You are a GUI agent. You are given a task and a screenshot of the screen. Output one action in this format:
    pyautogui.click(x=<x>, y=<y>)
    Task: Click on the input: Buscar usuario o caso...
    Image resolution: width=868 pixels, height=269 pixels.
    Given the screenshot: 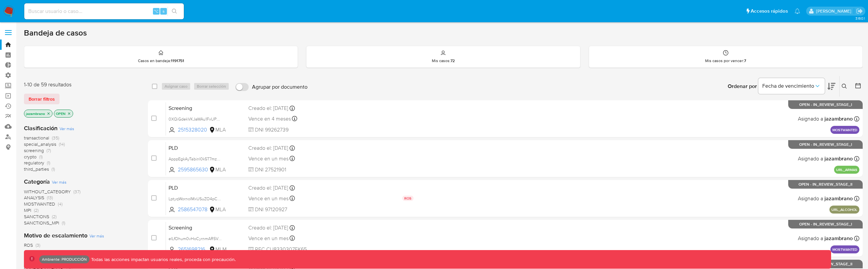 What is the action you would take?
    pyautogui.click(x=104, y=11)
    